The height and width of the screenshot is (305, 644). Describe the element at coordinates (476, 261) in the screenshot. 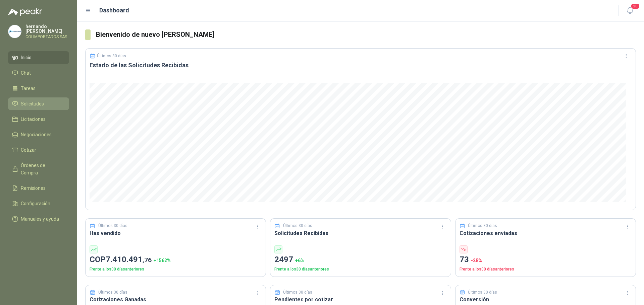

I see `span: -28 %` at that location.